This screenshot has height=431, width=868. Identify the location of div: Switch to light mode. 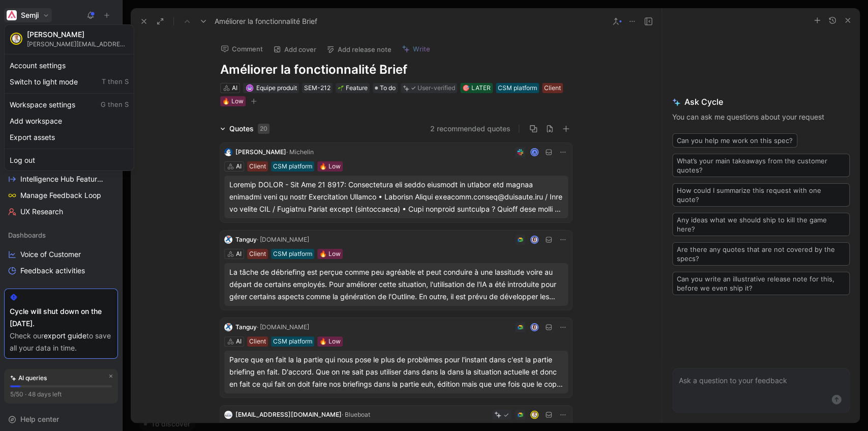
(69, 82).